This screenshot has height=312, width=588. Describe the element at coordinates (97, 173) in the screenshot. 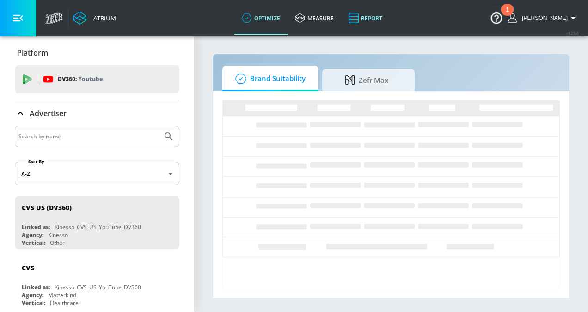

I see `div: A-Z` at that location.